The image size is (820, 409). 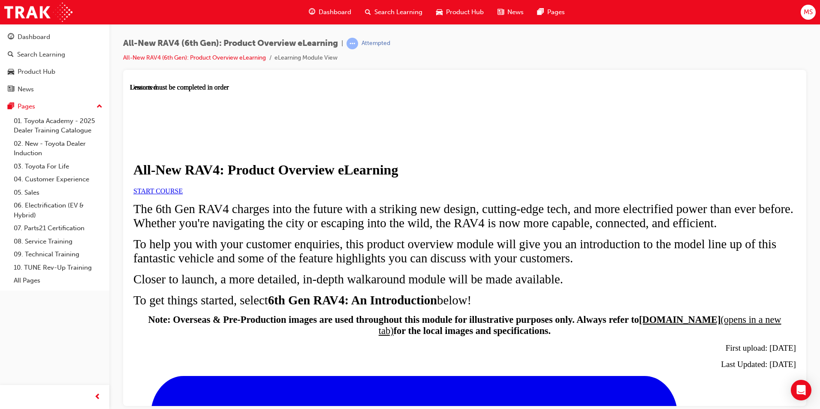 What do you see at coordinates (54, 54) in the screenshot?
I see `a: Search Learning` at bounding box center [54, 54].